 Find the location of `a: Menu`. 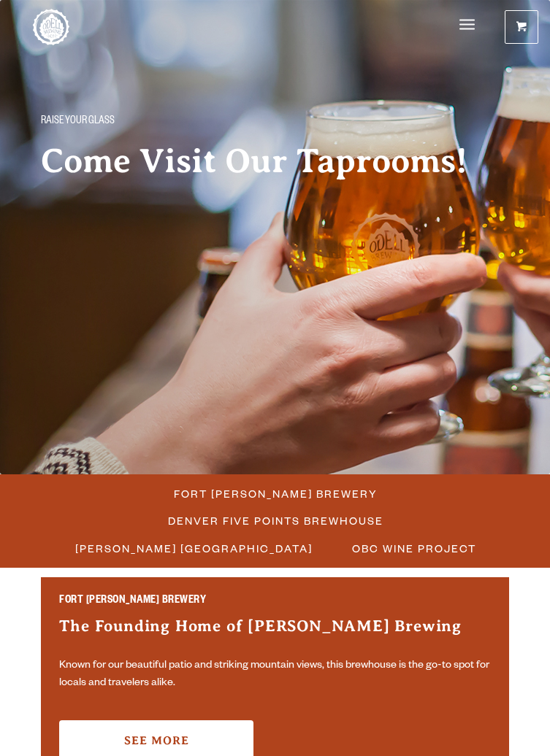

a: Menu is located at coordinates (467, 26).